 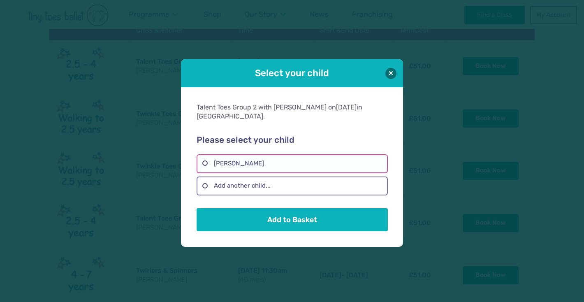 I want to click on button: Add to Basket, so click(x=292, y=220).